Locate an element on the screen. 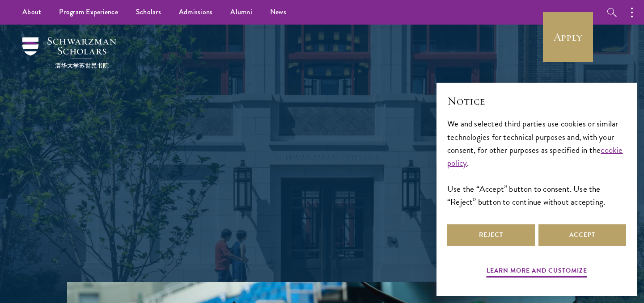 Image resolution: width=644 pixels, height=303 pixels. div: We and selected third parties use cookies or similar technologies for technical purposes and, wit... is located at coordinates (537, 162).